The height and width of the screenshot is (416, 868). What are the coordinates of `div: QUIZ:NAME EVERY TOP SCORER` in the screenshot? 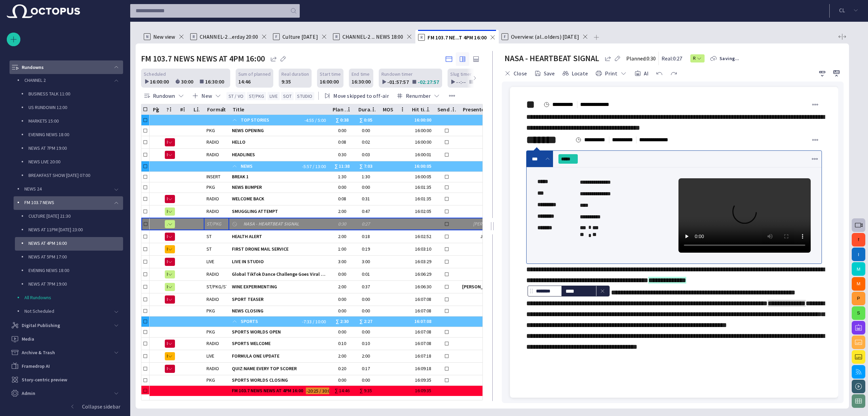 It's located at (279, 369).